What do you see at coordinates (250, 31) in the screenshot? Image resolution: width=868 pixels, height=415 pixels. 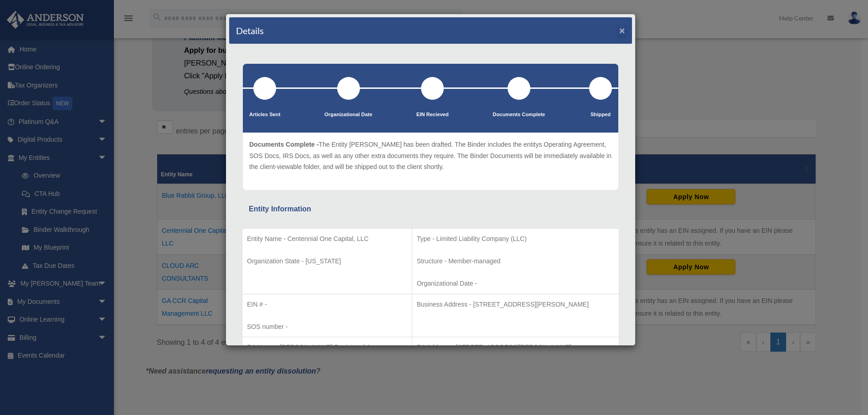 I see `h4: Details` at bounding box center [250, 31].